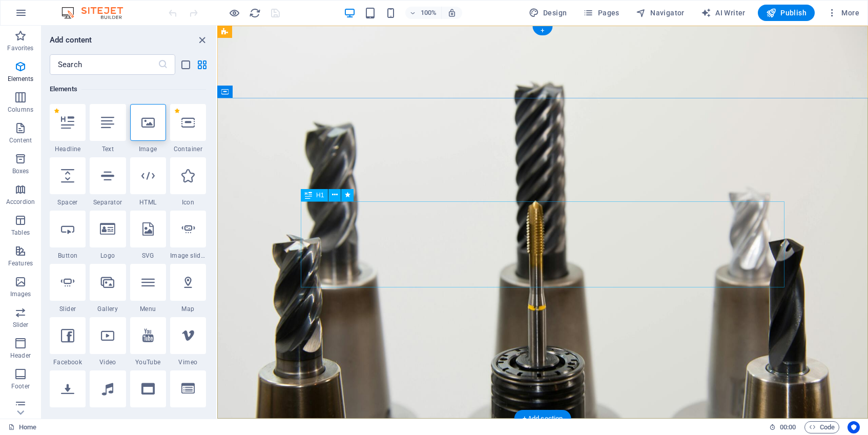 This screenshot has height=435, width=868. I want to click on span: Text, so click(108, 149).